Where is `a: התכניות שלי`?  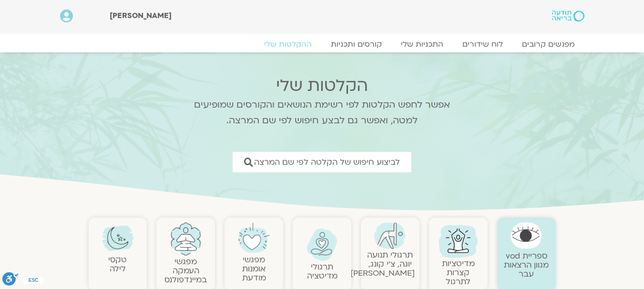
a: התכניות שלי is located at coordinates (422, 45).